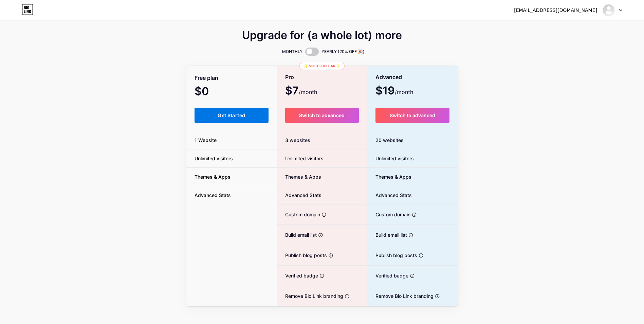 This screenshot has width=644, height=324. I want to click on span: Free plan, so click(206, 77).